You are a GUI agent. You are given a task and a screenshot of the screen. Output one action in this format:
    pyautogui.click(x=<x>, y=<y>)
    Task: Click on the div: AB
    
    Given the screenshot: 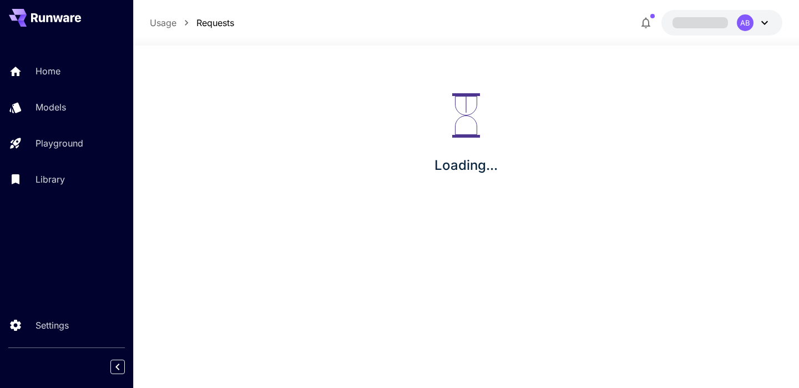 What is the action you would take?
    pyautogui.click(x=745, y=23)
    